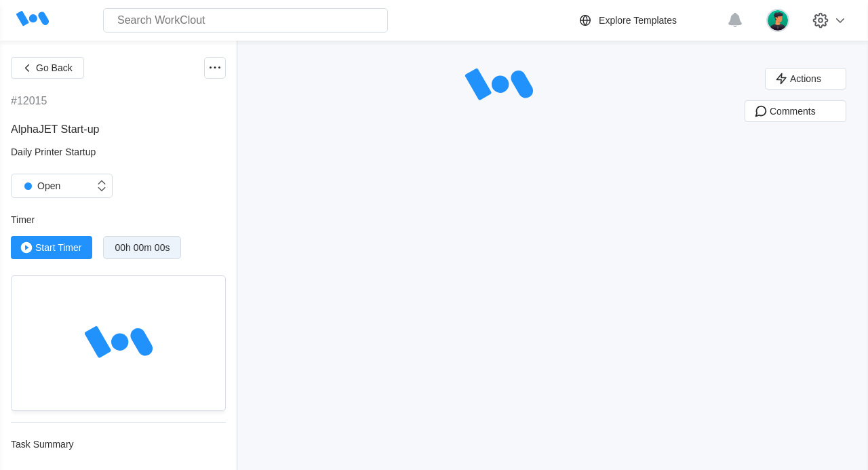  I want to click on input: Search WorkClout, so click(245, 20).